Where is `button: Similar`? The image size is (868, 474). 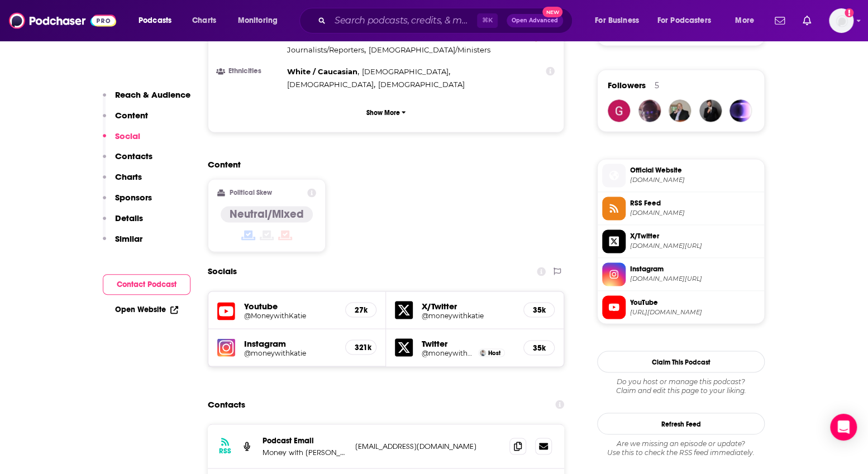
button: Similar is located at coordinates (122, 244).